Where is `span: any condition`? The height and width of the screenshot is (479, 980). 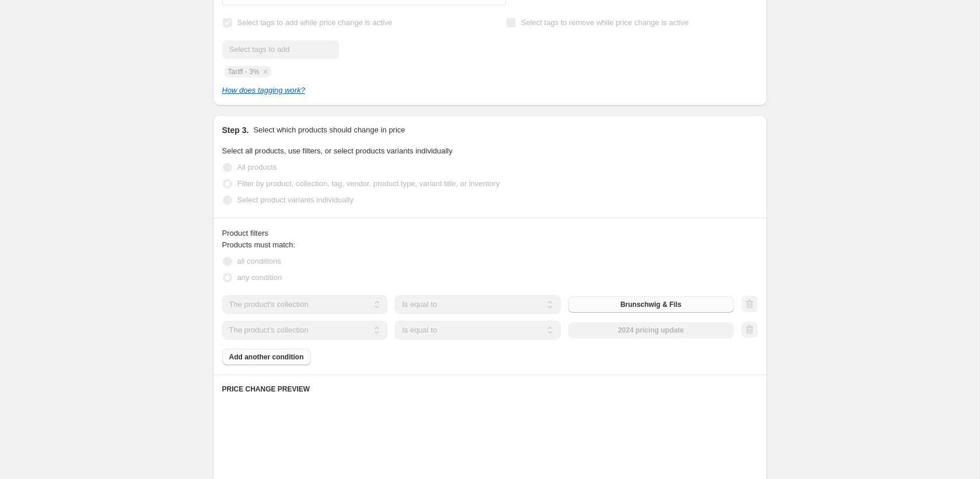
span: any condition is located at coordinates (260, 277).